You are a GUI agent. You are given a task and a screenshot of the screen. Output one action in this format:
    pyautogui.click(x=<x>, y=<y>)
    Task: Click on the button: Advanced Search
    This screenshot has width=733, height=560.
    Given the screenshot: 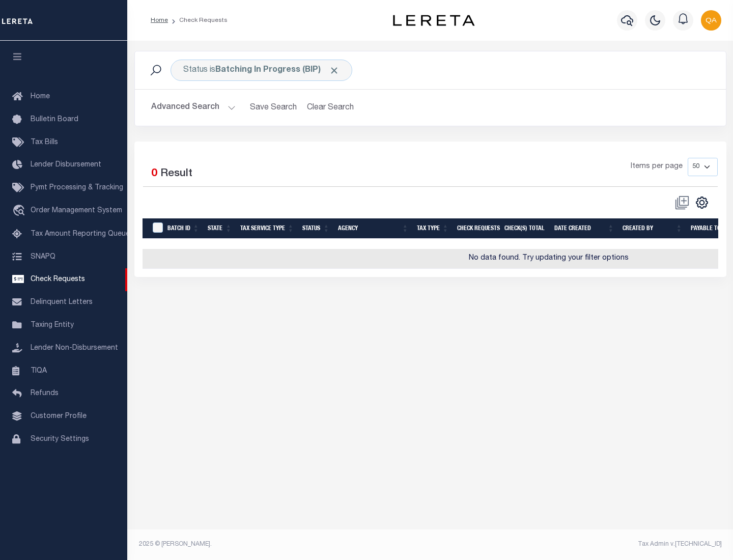 What is the action you would take?
    pyautogui.click(x=193, y=107)
    